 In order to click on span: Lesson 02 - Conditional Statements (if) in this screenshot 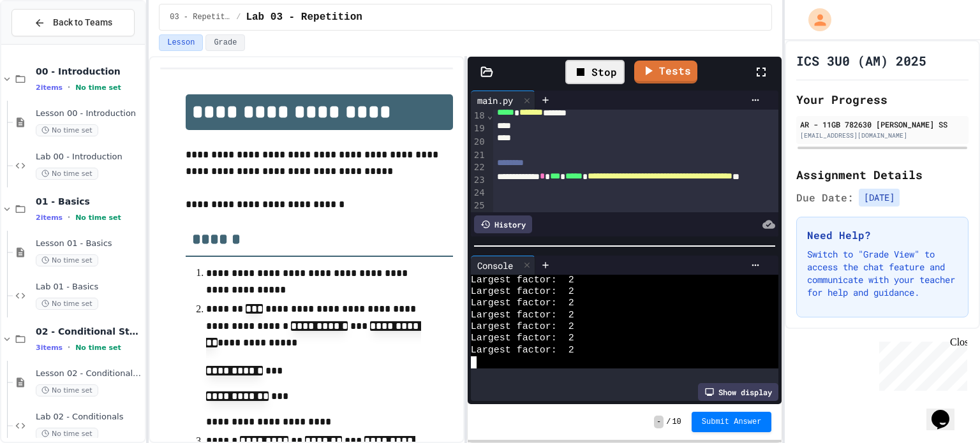, I will do `click(89, 374)`.